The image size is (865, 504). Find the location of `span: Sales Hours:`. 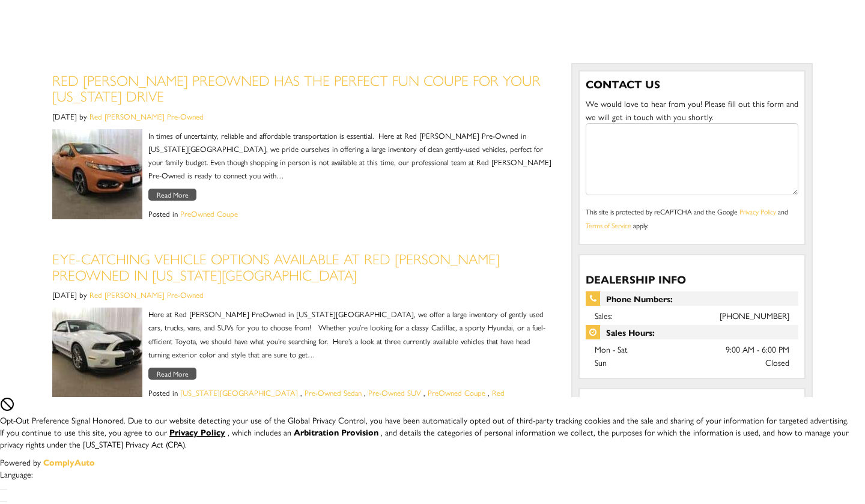

span: Sales Hours: is located at coordinates (692, 332).